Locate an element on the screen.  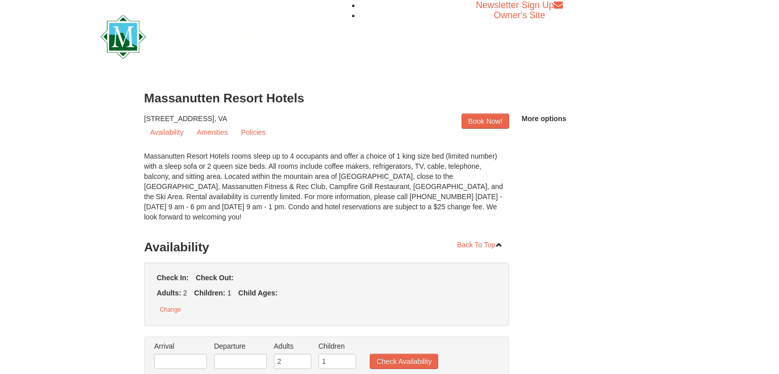
span: Owner's Site is located at coordinates (519, 15).